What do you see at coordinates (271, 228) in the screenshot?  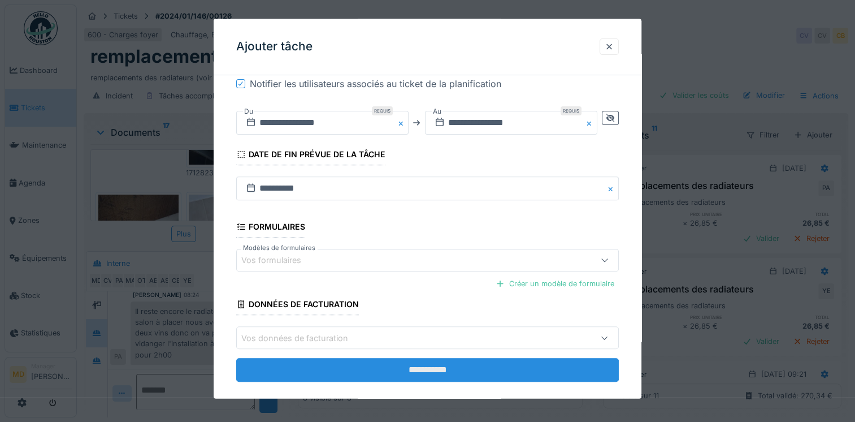 I see `div: Formulaires` at bounding box center [271, 228].